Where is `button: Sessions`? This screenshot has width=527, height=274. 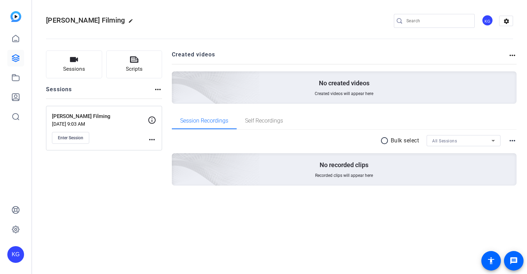
button: Sessions is located at coordinates (74, 64).